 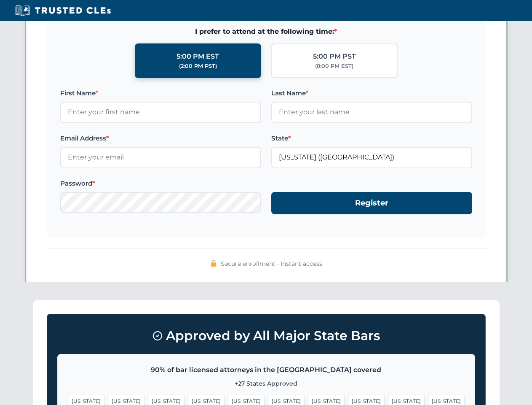 What do you see at coordinates (267, 336) in the screenshot?
I see `h3: Approved by All Major State Bars` at bounding box center [267, 336].